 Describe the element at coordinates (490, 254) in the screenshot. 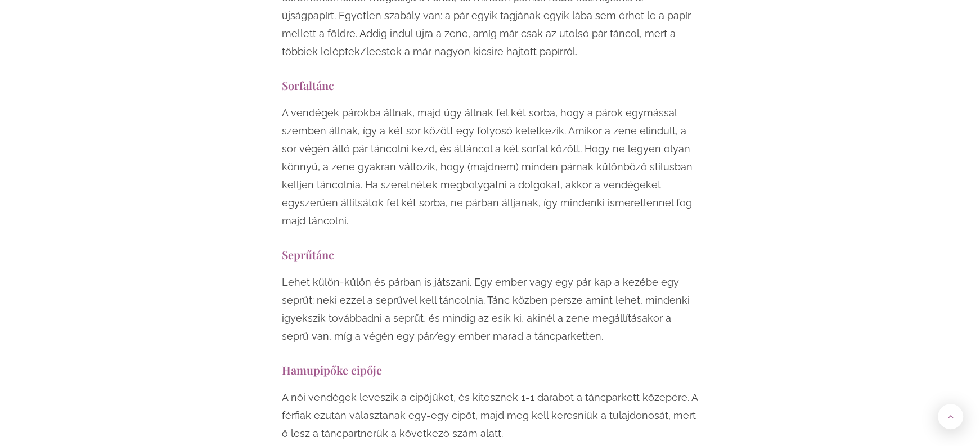

I see `h3: Seprűtánc` at that location.